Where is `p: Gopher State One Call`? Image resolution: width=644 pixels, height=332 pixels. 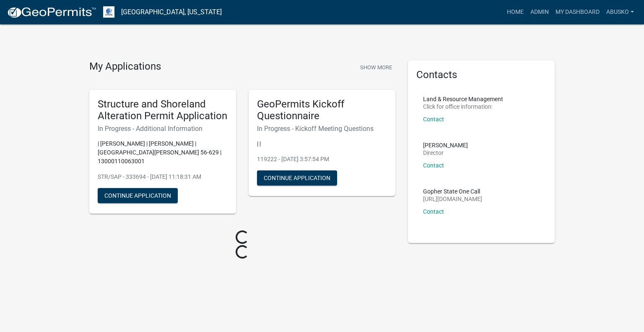
p: Gopher State One Call is located at coordinates (452, 191).